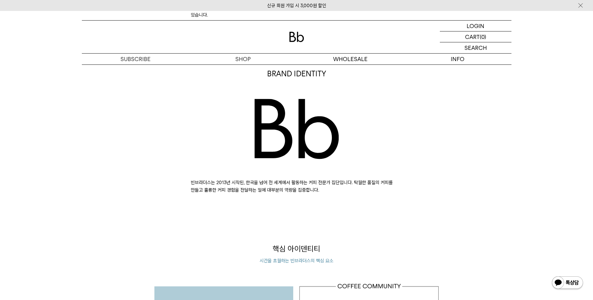  What do you see at coordinates (483, 37) in the screenshot?
I see `p: (0)` at bounding box center [483, 37].